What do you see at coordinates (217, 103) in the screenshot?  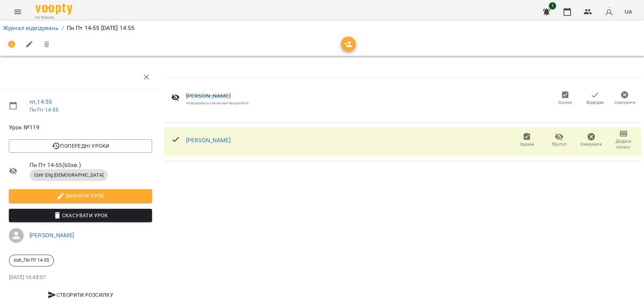 I see `div: попередила що не зможе підєднатися` at bounding box center [217, 103].